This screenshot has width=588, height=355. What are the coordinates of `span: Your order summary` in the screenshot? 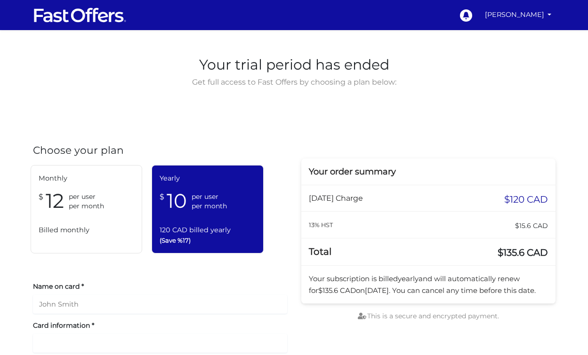 It's located at (352, 172).